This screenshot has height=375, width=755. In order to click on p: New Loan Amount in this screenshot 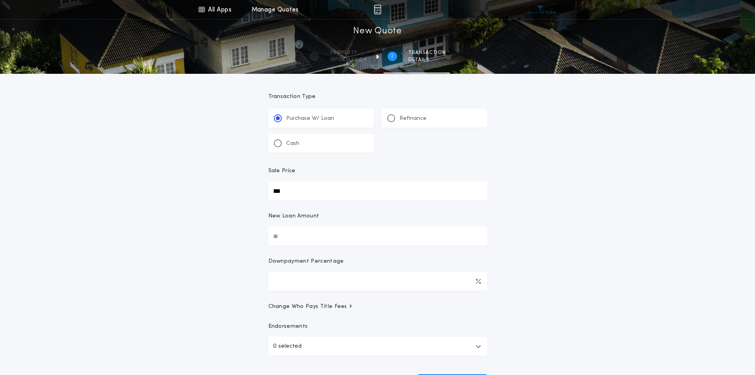, I will do `click(294, 216)`.